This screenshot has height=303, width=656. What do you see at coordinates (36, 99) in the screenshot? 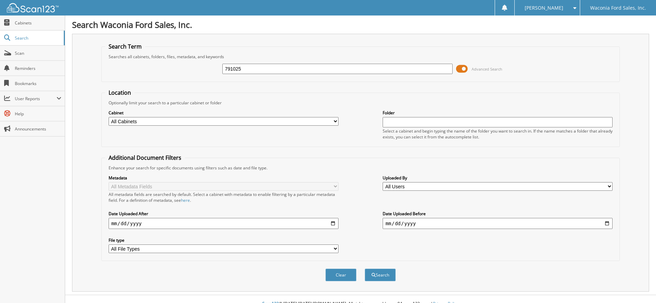
I see `span: User Reports` at bounding box center [36, 99].